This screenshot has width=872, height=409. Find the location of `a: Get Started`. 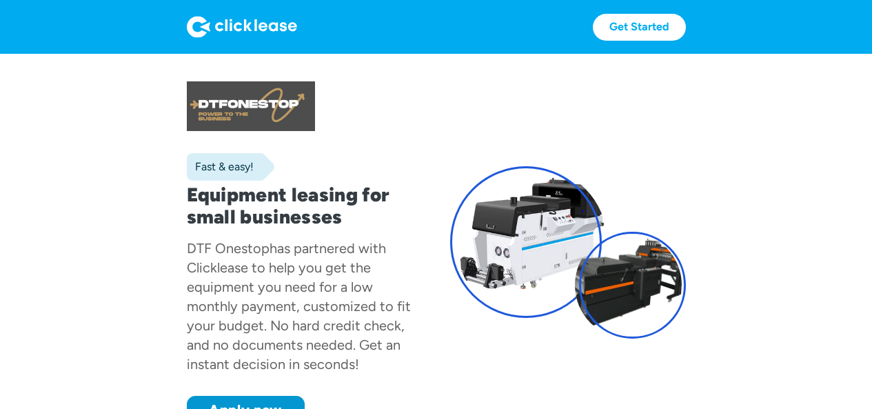

a: Get Started is located at coordinates (639, 27).